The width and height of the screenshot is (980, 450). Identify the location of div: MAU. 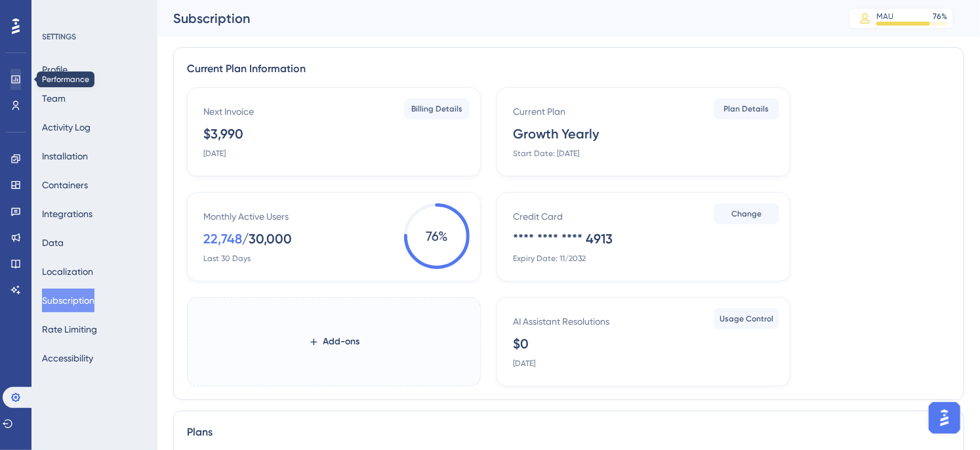
(885, 17).